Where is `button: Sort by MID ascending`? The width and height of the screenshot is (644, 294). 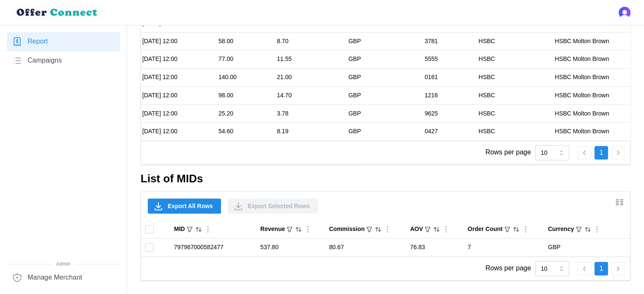
button: Sort by MID ascending is located at coordinates (199, 229).